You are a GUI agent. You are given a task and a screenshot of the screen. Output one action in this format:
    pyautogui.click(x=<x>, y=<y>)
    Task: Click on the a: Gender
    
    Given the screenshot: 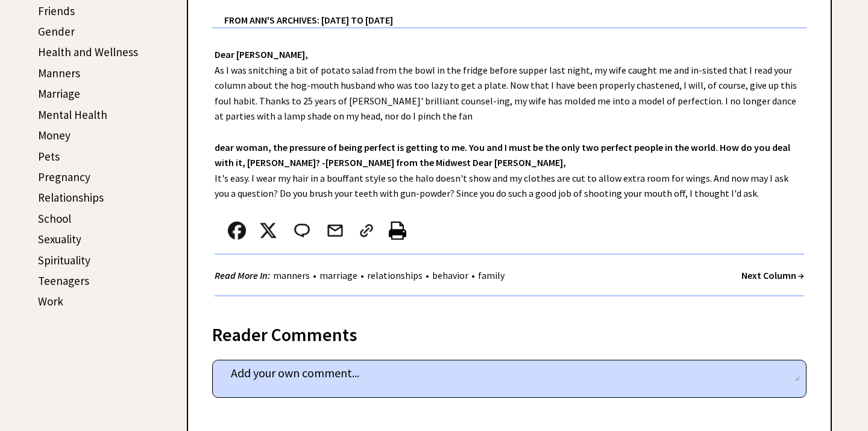 What is the action you would take?
    pyautogui.click(x=56, y=31)
    